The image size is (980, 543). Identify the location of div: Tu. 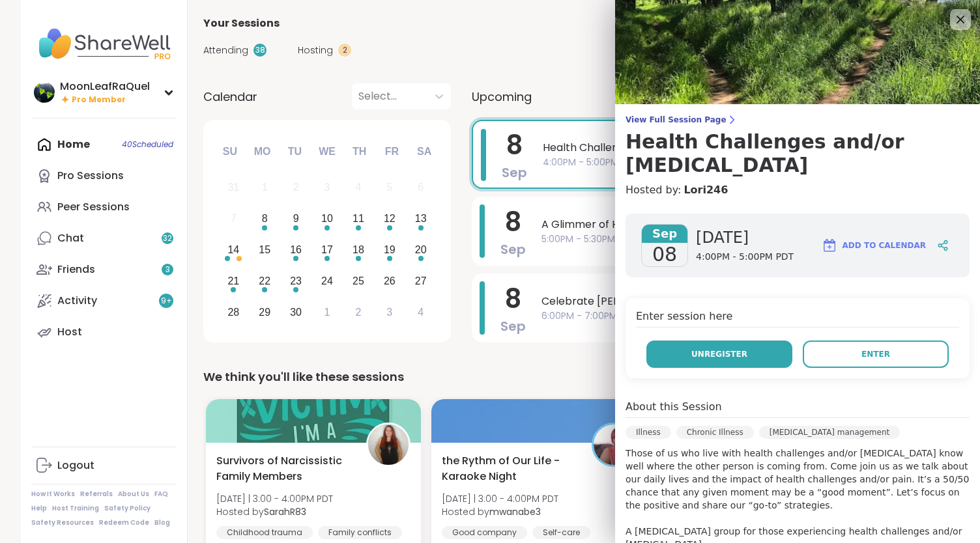
(294, 152).